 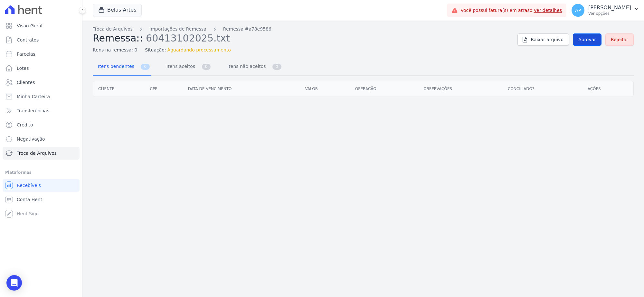 I want to click on th: CPF, so click(x=164, y=89).